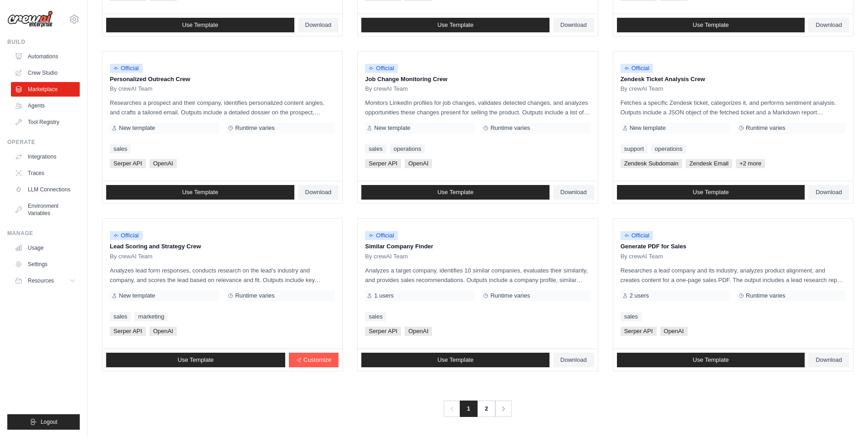 This screenshot has width=868, height=437. What do you see at coordinates (313, 360) in the screenshot?
I see `a: Customize` at bounding box center [313, 360].